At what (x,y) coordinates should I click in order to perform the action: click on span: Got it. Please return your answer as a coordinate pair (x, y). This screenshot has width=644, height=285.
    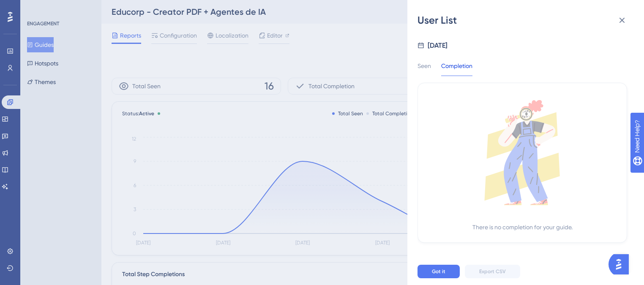
    Looking at the image, I should click on (439, 271).